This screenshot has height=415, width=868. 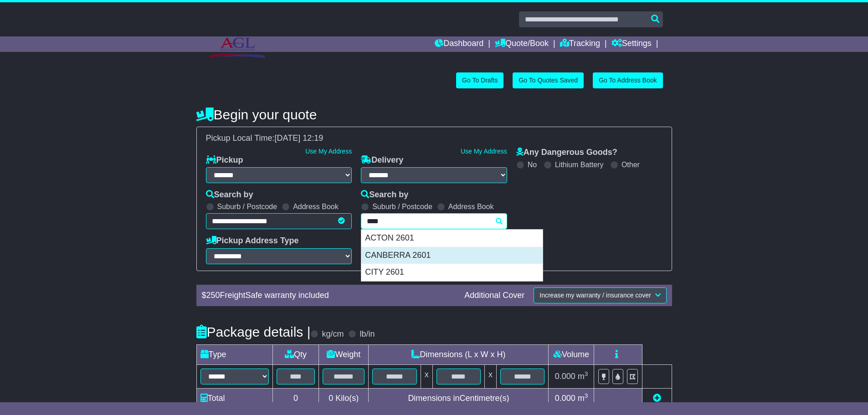 What do you see at coordinates (521, 44) in the screenshot?
I see `a: Quote/Book` at bounding box center [521, 44].